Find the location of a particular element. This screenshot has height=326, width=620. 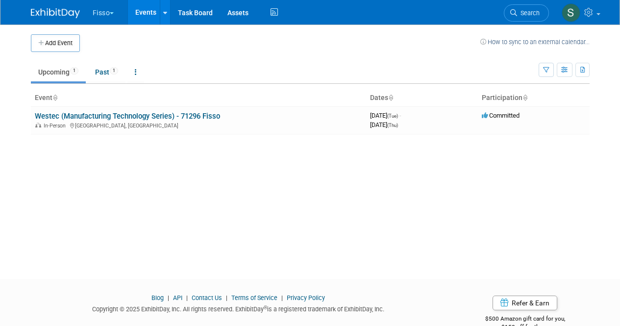

a: Sort by Event Name is located at coordinates (55, 98).